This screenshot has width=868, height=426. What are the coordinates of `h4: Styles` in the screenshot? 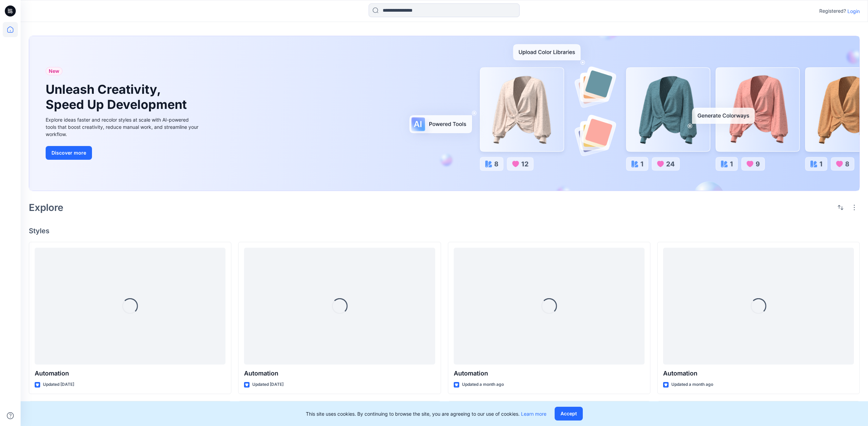 It's located at (444, 230).